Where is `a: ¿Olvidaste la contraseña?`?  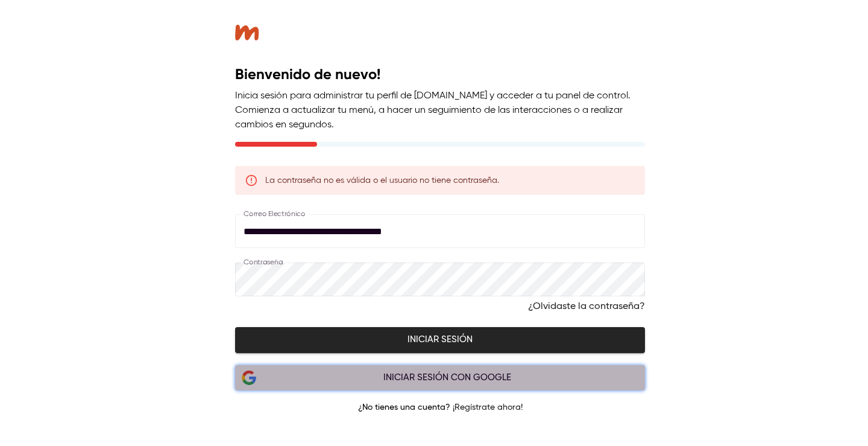 a: ¿Olvidaste la contraseña? is located at coordinates (586, 306).